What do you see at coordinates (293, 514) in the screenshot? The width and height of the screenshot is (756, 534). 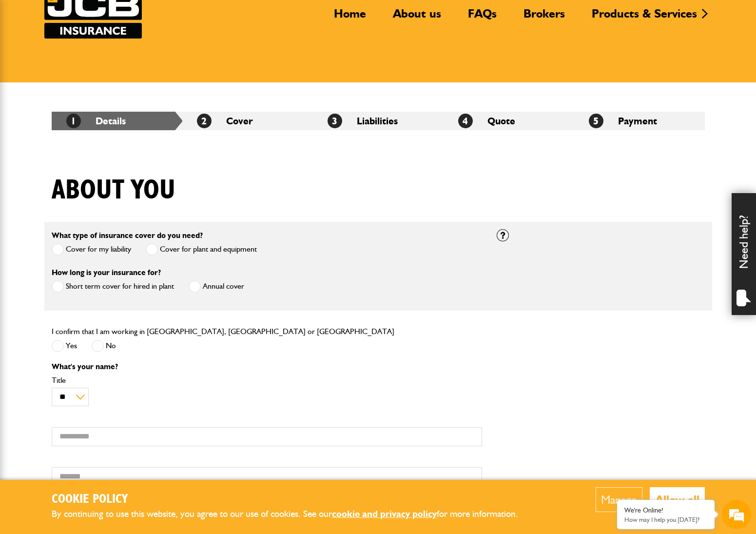 I see `p: By continuing to use this website, you agree to our use of cookies. See our for more information.` at bounding box center [293, 514].